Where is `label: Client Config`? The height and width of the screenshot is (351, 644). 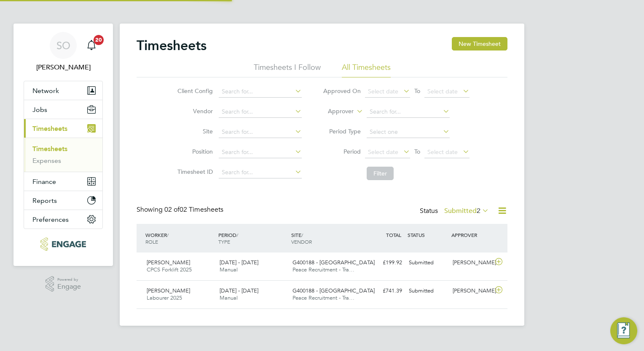
label: Client Config is located at coordinates (194, 91).